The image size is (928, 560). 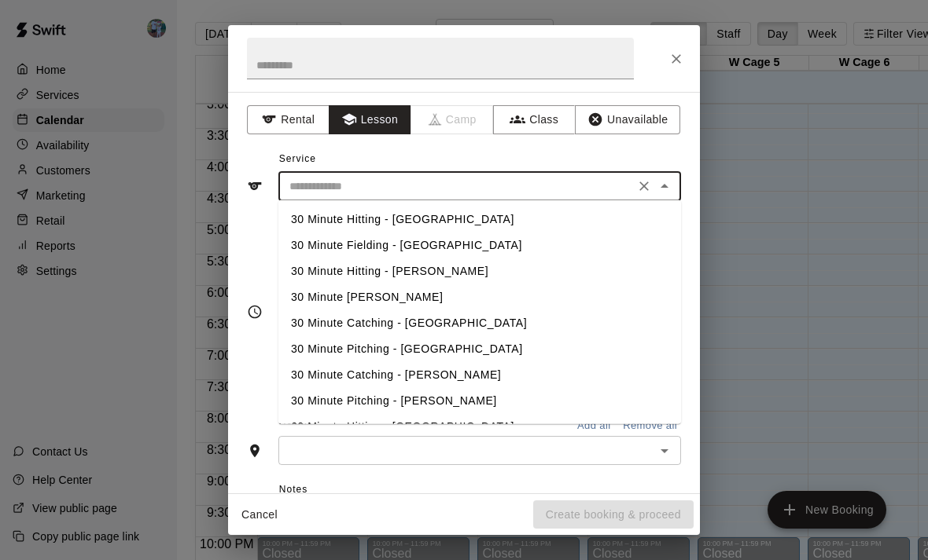 What do you see at coordinates (452, 120) in the screenshot?
I see `span: Camps can only be created in the Services page` at bounding box center [452, 120].